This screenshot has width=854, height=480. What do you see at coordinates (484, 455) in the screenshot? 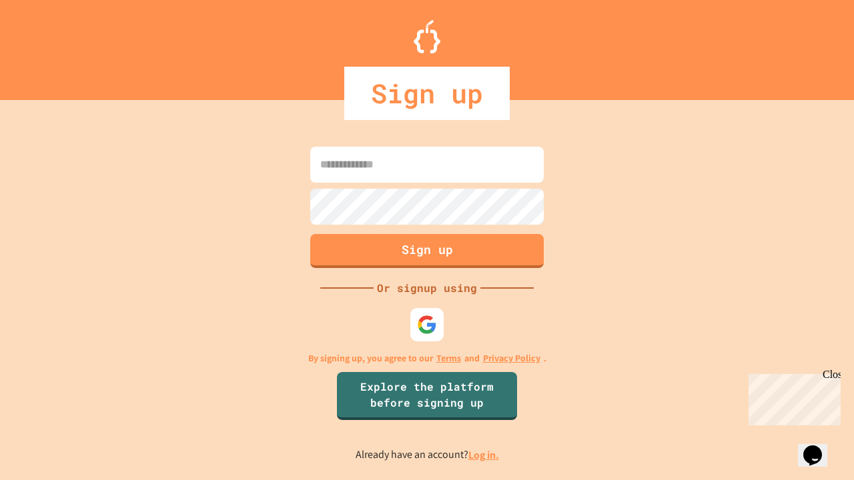
I see `a: Log in.` at bounding box center [484, 455].